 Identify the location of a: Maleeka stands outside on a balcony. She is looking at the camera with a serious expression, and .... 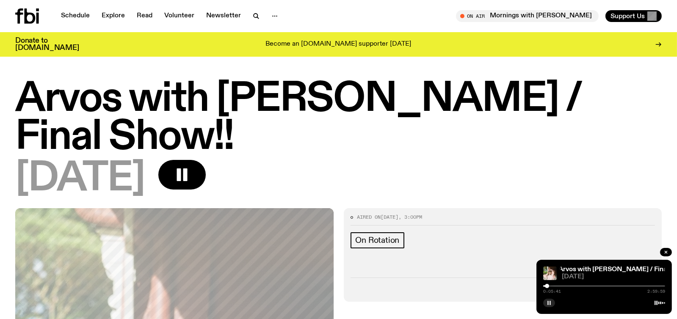
(550, 274).